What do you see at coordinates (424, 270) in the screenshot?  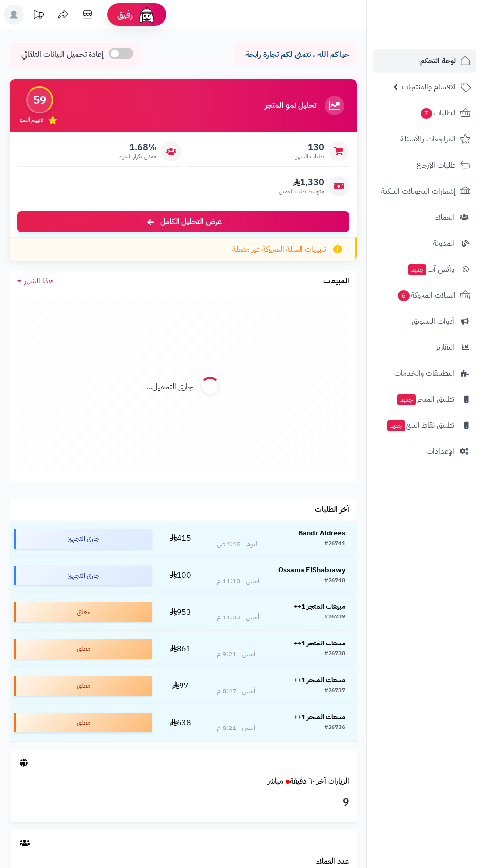 I see `a: وآتس آبجديد` at bounding box center [424, 270].